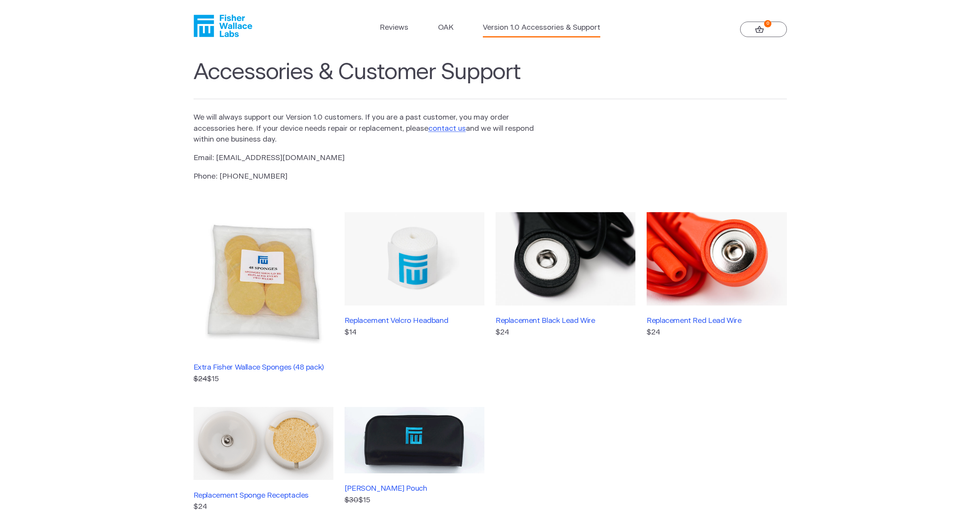 The image size is (980, 510). What do you see at coordinates (414, 333) in the screenshot?
I see `p: $14` at bounding box center [414, 333].